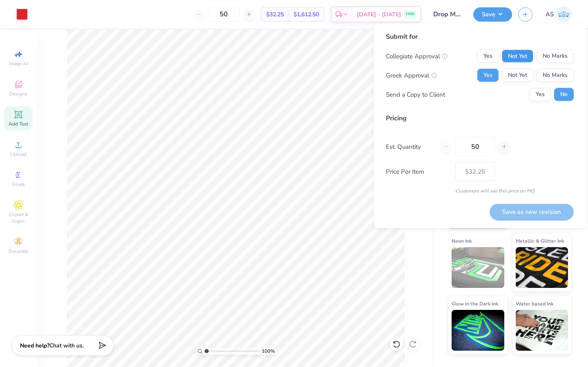  I want to click on span: Upload, so click(18, 154).